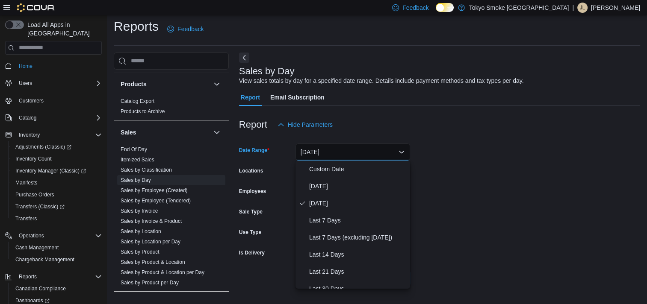 The height and width of the screenshot is (304, 647). What do you see at coordinates (153, 263) in the screenshot?
I see `span: Sales by Product & Location` at bounding box center [153, 263].